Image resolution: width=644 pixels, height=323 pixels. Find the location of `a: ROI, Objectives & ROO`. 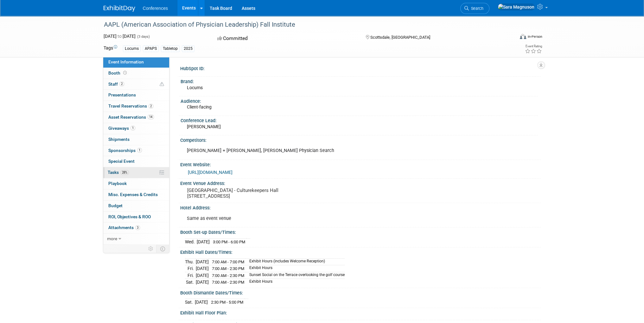

a: ROI, Objectives & ROO is located at coordinates (136, 217).